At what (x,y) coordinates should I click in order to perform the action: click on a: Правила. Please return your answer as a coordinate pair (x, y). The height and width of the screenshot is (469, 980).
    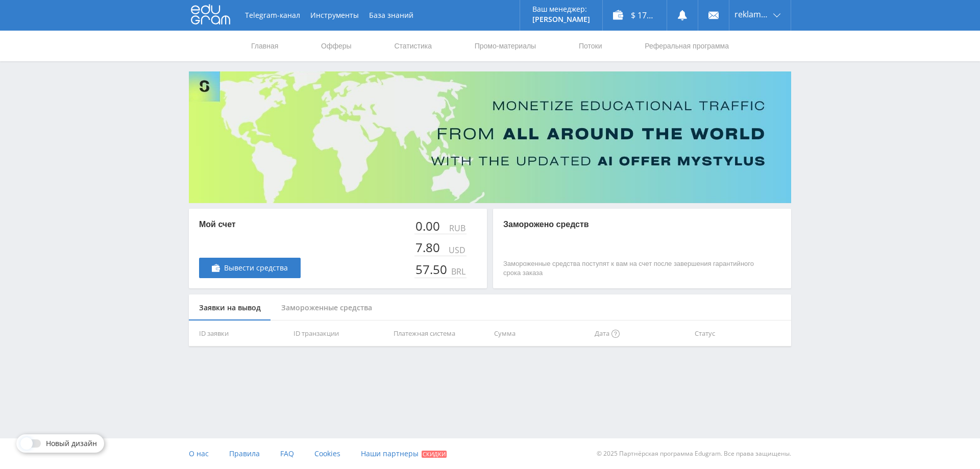
    Looking at the image, I should click on (245, 453).